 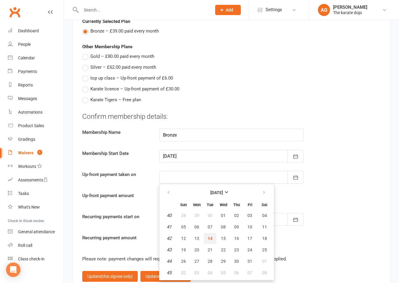 I want to click on strong: Currently Selected Plan, so click(x=106, y=21).